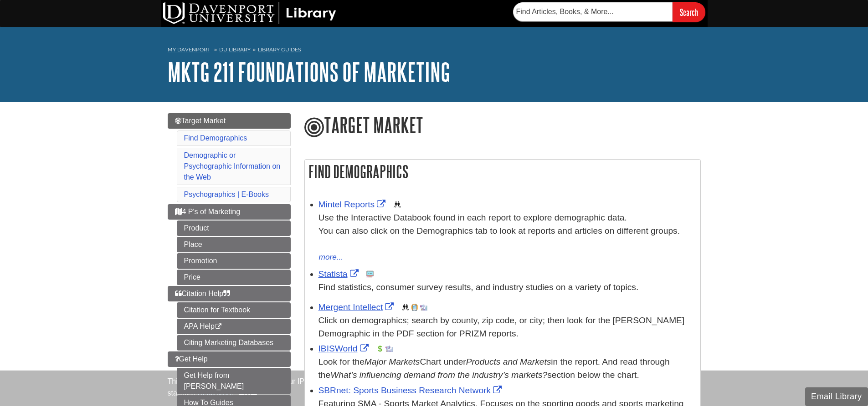 The image size is (868, 406). Describe the element at coordinates (507, 369) in the screenshot. I see `div: Look for the Chart under in the report. And read through the section below the chart.` at that location.